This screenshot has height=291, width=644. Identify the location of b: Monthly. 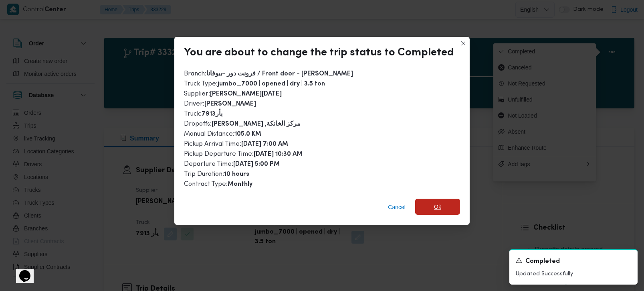
(240, 184).